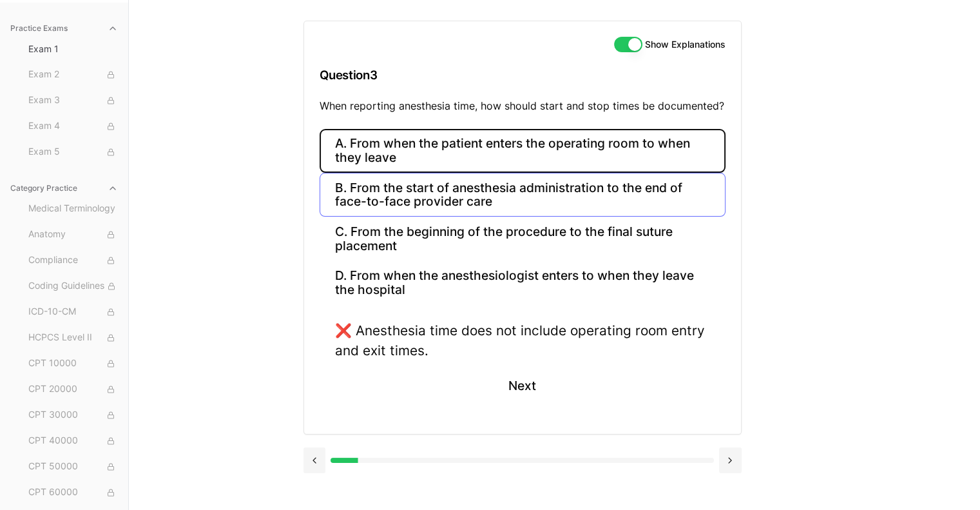 The height and width of the screenshot is (510, 980). I want to click on button: Exam 4, so click(73, 126).